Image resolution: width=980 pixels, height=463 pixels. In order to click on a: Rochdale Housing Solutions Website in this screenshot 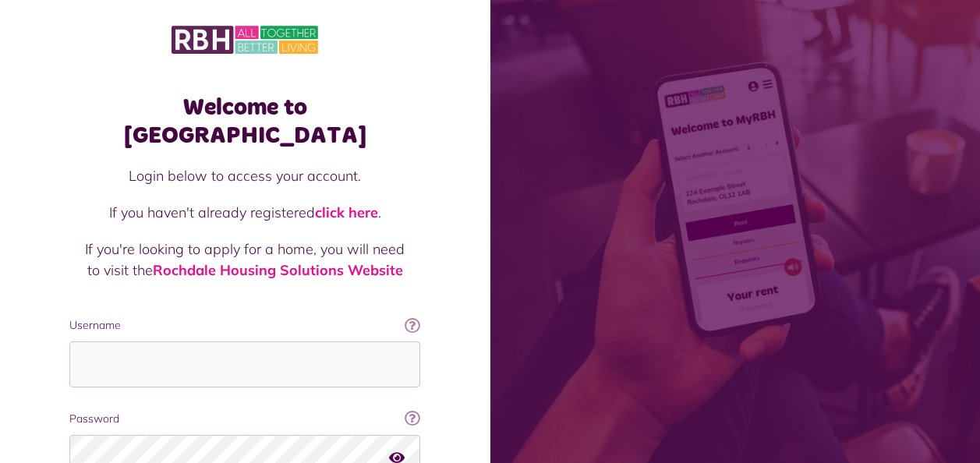, I will do `click(278, 270)`.